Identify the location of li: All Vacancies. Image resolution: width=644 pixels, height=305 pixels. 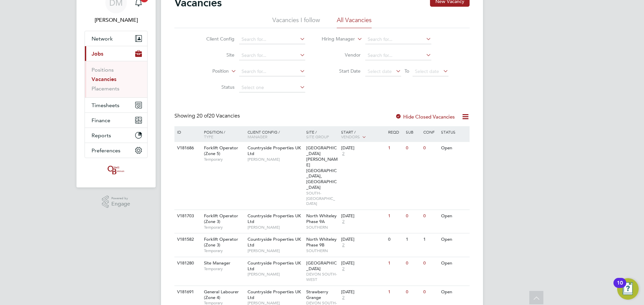
(354, 22).